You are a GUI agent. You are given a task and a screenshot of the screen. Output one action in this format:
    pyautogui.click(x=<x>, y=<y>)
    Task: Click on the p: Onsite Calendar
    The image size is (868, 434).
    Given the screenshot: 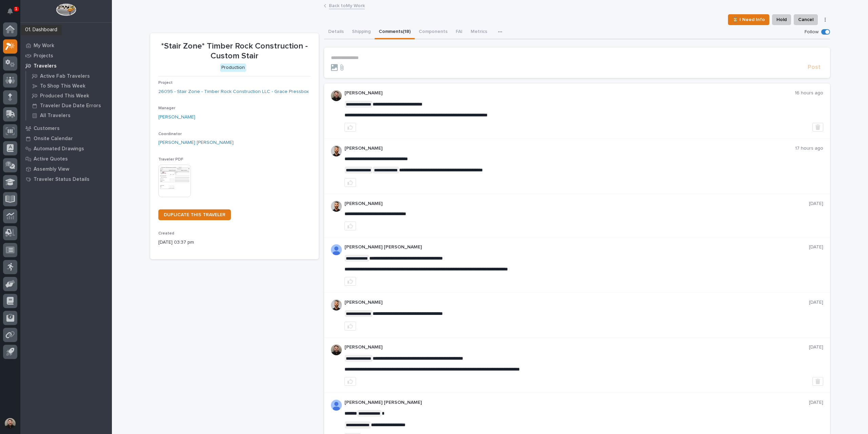 What is the action you would take?
    pyautogui.click(x=53, y=139)
    